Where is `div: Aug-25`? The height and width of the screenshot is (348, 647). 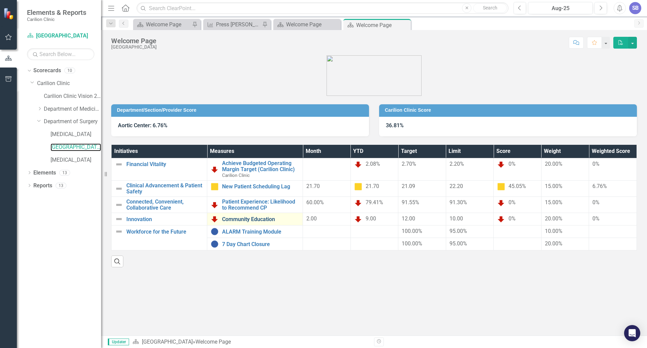
div: Aug-25 is located at coordinates (561, 8).